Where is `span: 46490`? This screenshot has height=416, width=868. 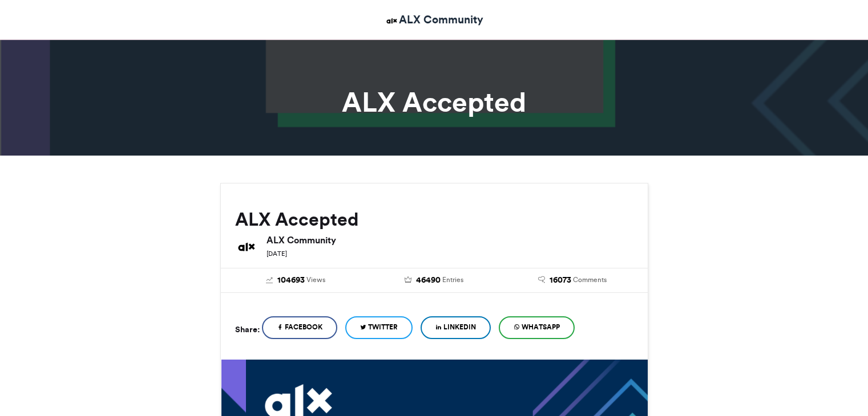
span: 46490 is located at coordinates (428, 281).